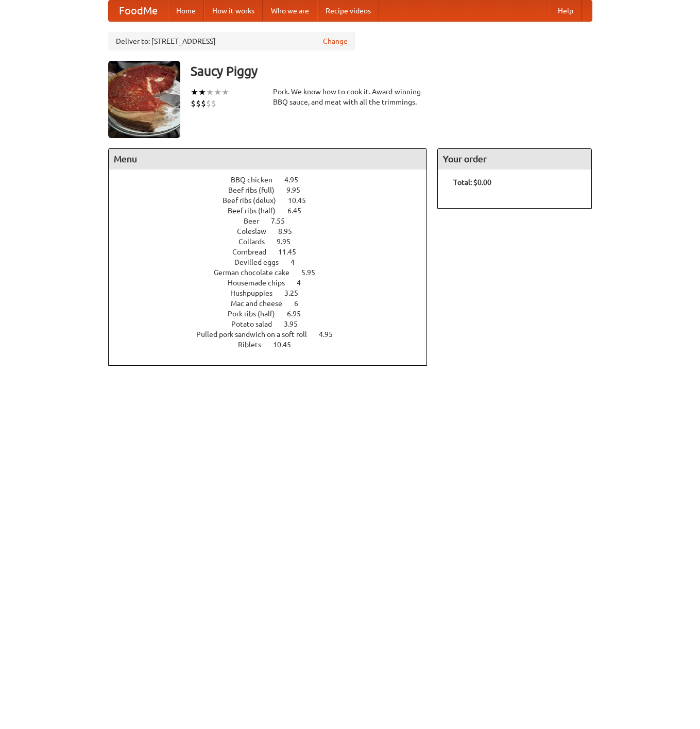  I want to click on a: Mac and cheese 6, so click(274, 304).